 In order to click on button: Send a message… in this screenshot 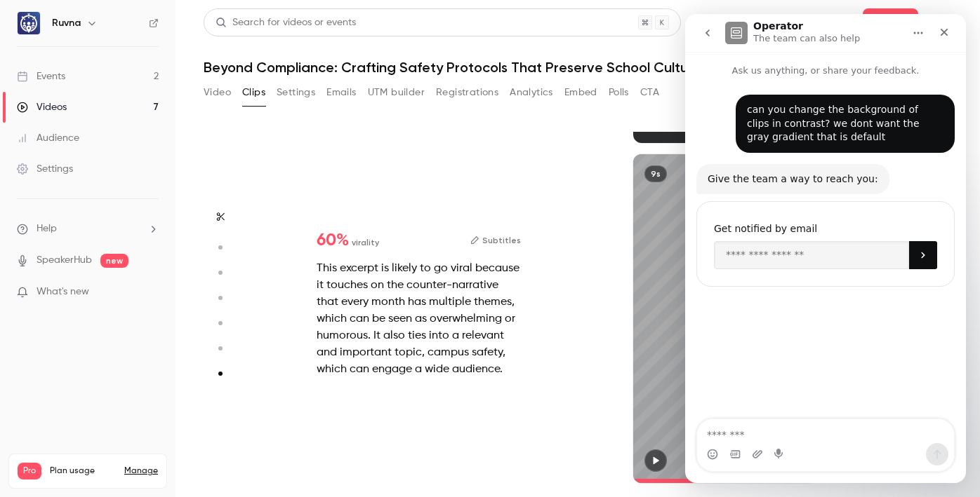, I will do `click(252, 440)`.